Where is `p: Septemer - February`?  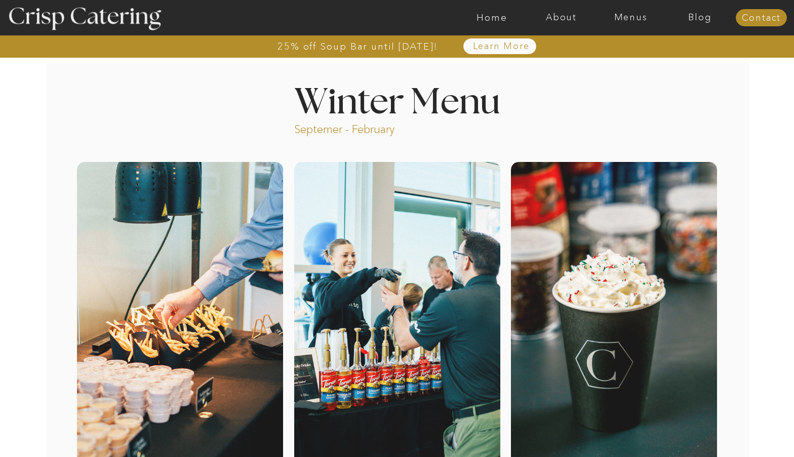
p: Septemer - February is located at coordinates (364, 128).